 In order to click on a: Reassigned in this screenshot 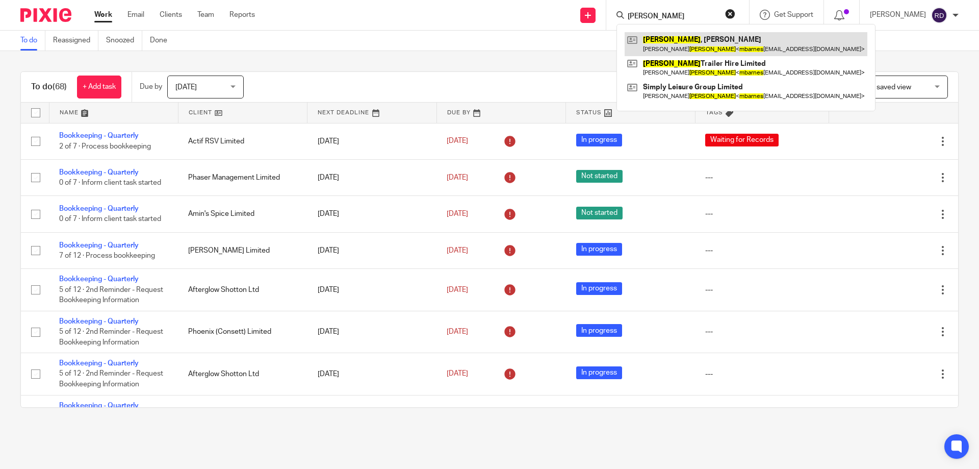, I will do `click(75, 40)`.